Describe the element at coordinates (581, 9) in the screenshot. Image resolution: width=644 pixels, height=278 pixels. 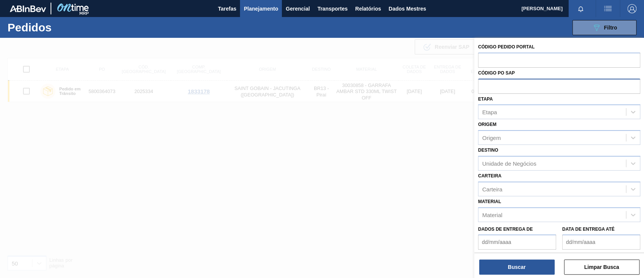
I see `button: Notificações` at that location.